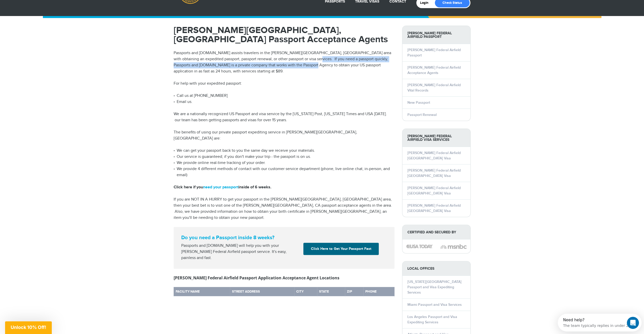  Describe the element at coordinates (28, 328) in the screenshot. I see `div: Unlock 10% Off!` at that location.